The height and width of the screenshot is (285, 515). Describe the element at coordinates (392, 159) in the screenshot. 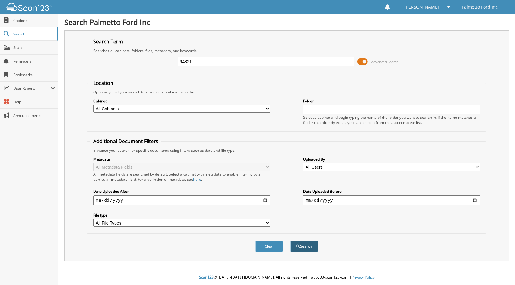

I see `label: Uploaded By` at that location.